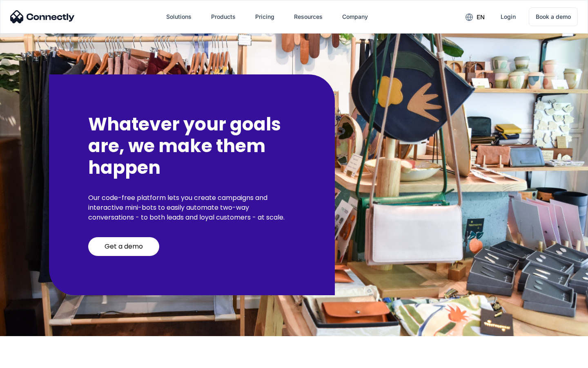  Describe the element at coordinates (223, 17) in the screenshot. I see `div: Products` at that location.